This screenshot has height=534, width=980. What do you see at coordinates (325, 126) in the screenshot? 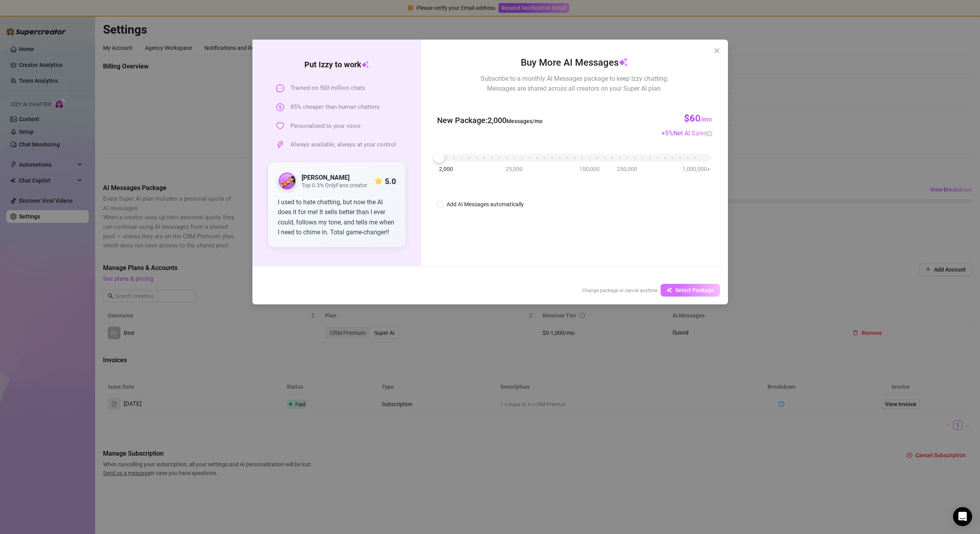
I see `span: Personalized to your voice` at bounding box center [325, 126].